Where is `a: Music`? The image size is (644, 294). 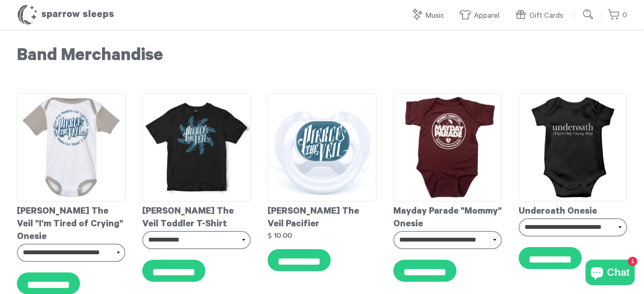 a: Music is located at coordinates (429, 16).